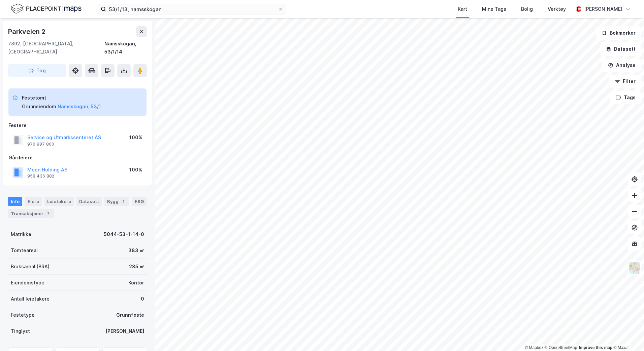 The image size is (644, 351). I want to click on div: Parkveien 2, so click(27, 32).